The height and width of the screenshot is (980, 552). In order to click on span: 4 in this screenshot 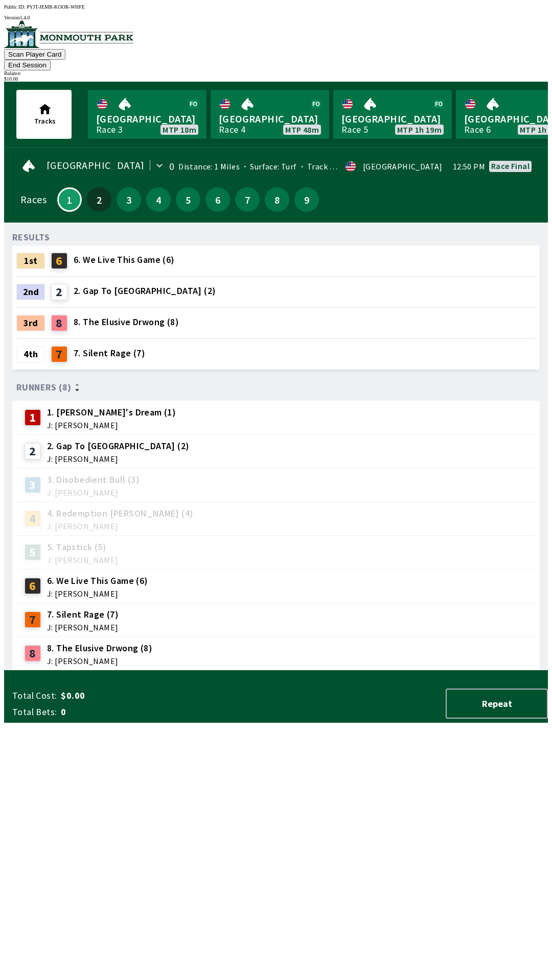, I will do `click(158, 200)`.